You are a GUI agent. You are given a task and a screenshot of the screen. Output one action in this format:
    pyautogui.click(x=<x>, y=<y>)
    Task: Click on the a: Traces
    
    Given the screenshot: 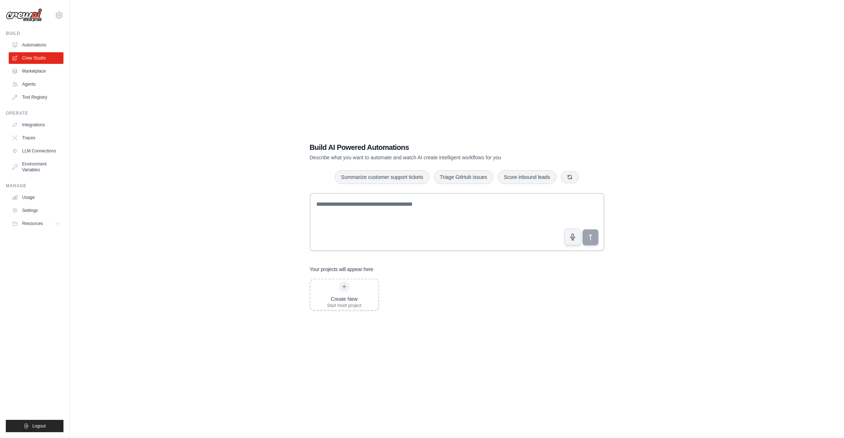 What is the action you would take?
    pyautogui.click(x=36, y=138)
    